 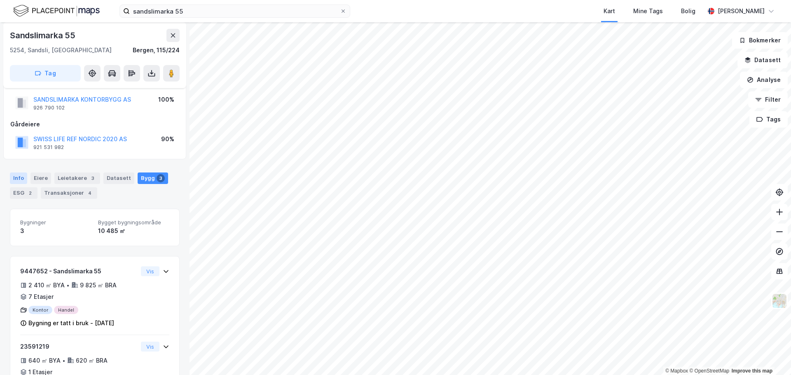 I want to click on div: Gårdeiere, so click(x=95, y=124).